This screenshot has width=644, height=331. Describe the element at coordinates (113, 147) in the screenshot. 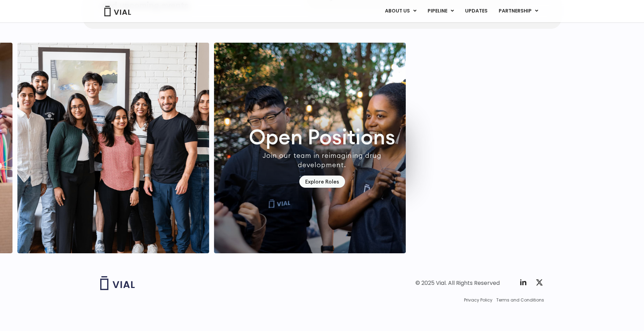

I see `div: 7 / 7` at that location.